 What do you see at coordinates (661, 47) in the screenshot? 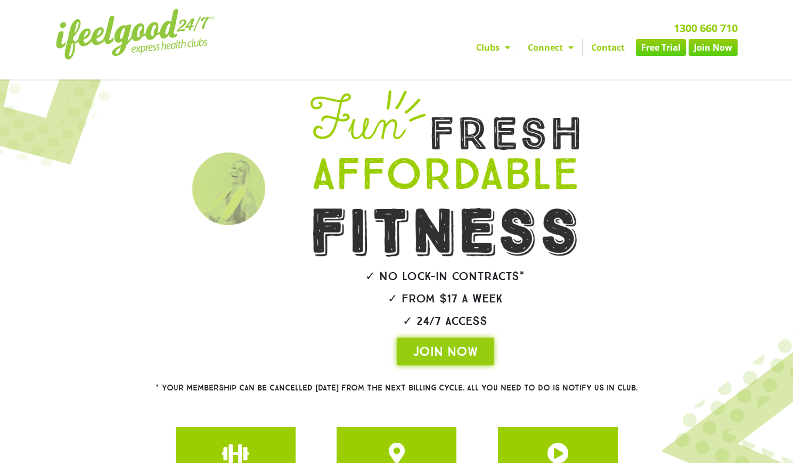
I see `a: Free Trial` at bounding box center [661, 47].